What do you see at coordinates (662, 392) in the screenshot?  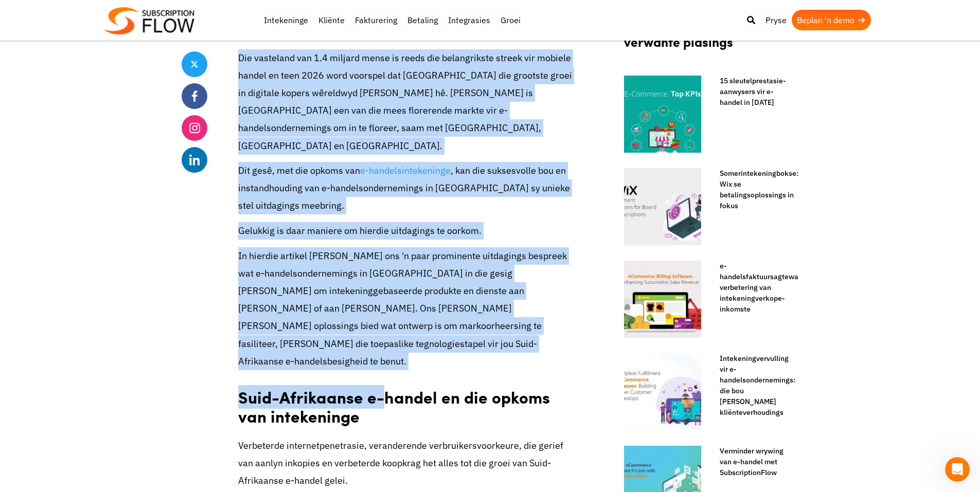 I see `img: Intekeningvervulling vir e-handelsondernemings` at bounding box center [662, 392].